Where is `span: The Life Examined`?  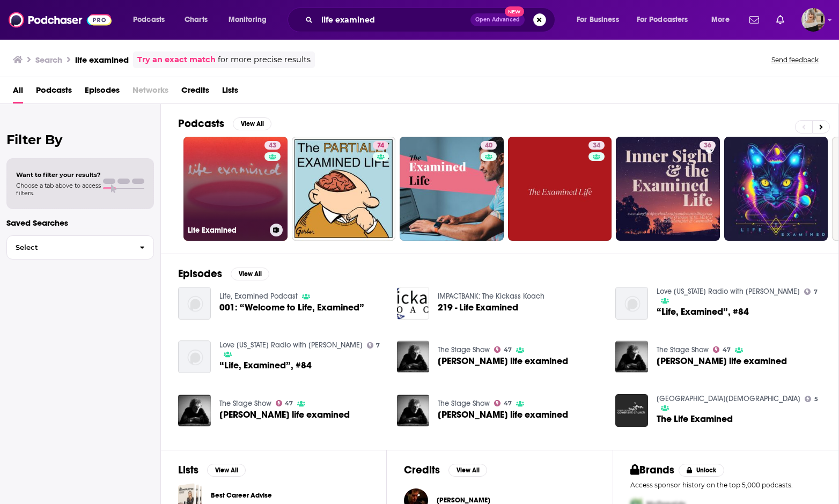 span: The Life Examined is located at coordinates (694, 419).